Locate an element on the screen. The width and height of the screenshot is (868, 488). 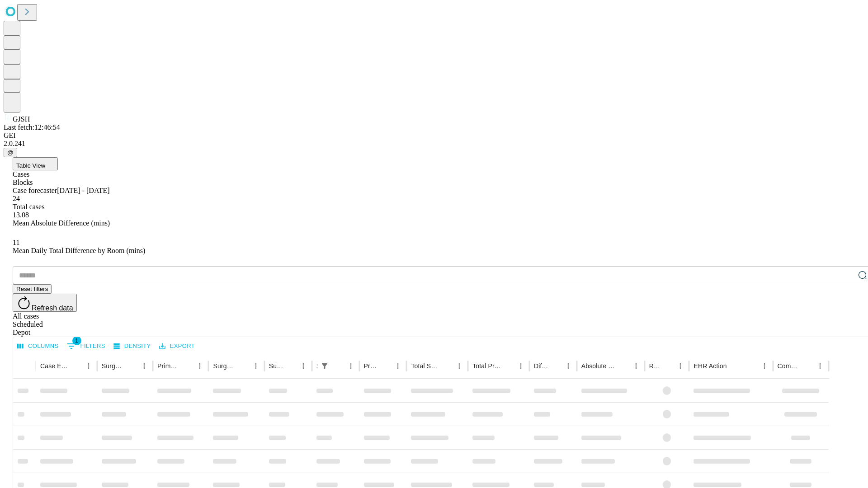
button: Export is located at coordinates (176, 346).